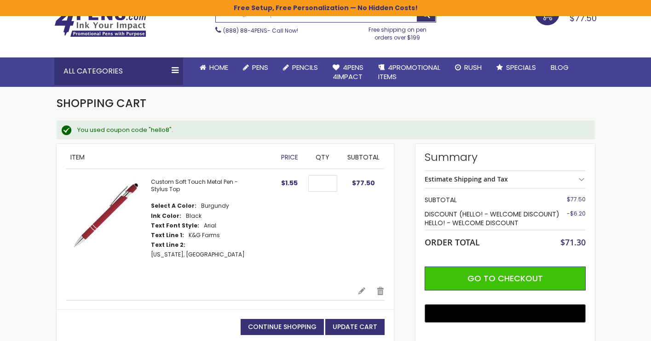 The image size is (651, 341). What do you see at coordinates (282, 327) in the screenshot?
I see `span: Continue Shopping` at bounding box center [282, 327].